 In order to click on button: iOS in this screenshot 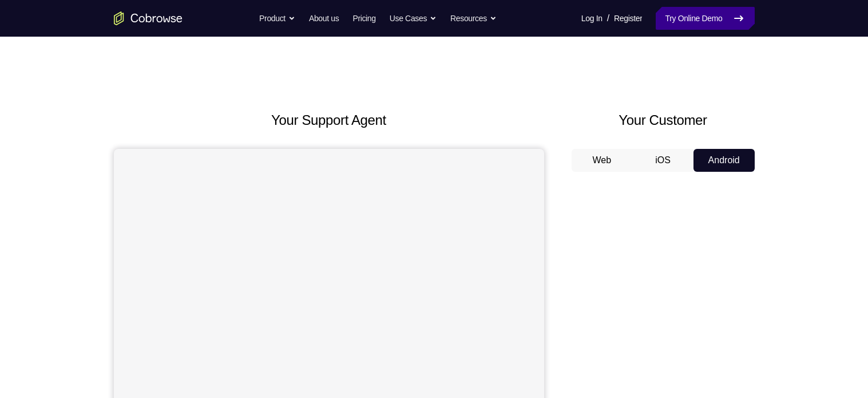, I will do `click(662, 160)`.